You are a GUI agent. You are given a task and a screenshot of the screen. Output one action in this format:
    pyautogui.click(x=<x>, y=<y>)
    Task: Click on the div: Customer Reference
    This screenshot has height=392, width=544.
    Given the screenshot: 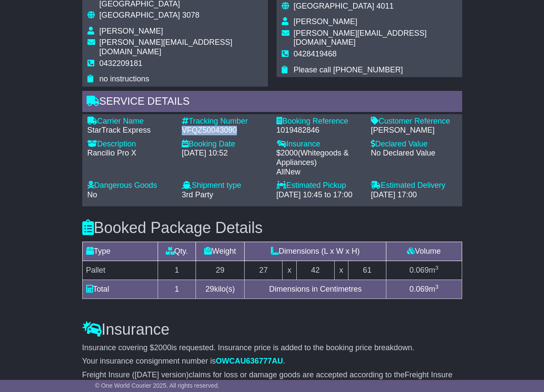 What is the action you would take?
    pyautogui.click(x=414, y=122)
    